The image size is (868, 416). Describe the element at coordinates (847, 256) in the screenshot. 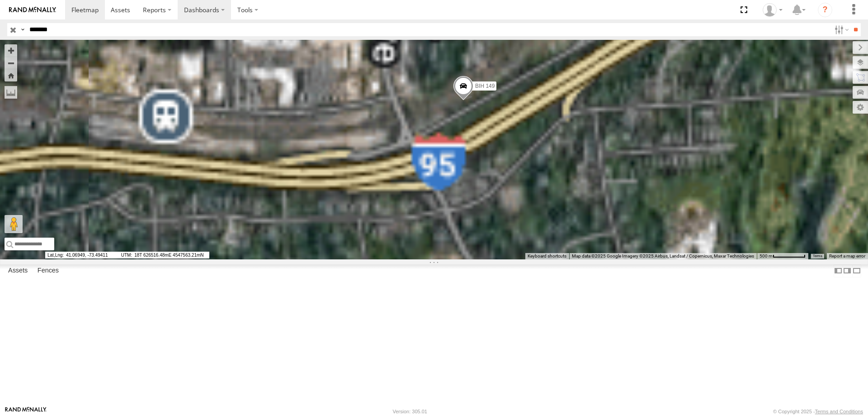

I see `a: Report a map error` at that location.